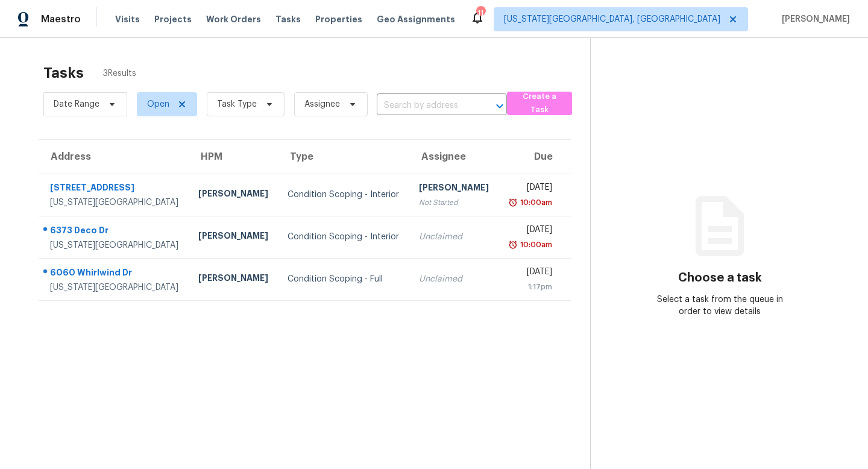  What do you see at coordinates (454, 202) in the screenshot?
I see `div: Not Started` at bounding box center [454, 202].